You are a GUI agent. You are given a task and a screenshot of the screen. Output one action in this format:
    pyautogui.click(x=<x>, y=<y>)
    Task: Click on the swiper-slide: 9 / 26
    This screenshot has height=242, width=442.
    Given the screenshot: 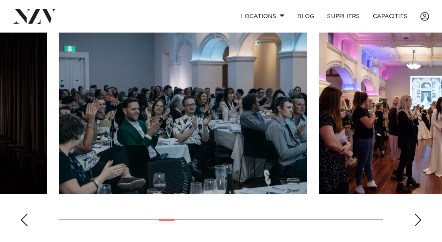 What is the action you would take?
    pyautogui.click(x=183, y=103)
    